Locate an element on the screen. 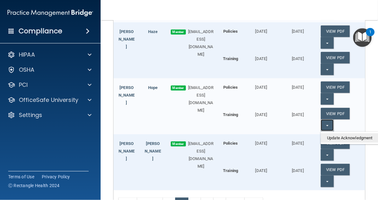  p: OfficeSafe University is located at coordinates (48, 100).